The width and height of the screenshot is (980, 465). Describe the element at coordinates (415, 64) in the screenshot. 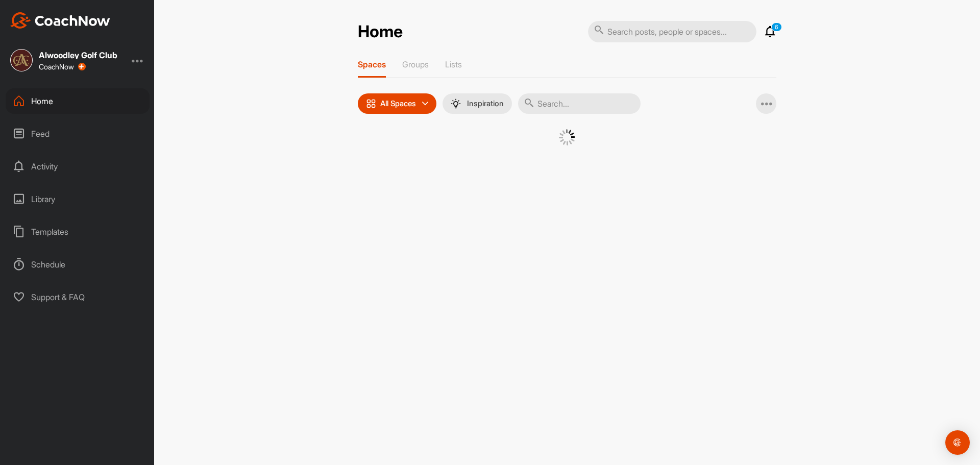

I see `p: Groups` at that location.